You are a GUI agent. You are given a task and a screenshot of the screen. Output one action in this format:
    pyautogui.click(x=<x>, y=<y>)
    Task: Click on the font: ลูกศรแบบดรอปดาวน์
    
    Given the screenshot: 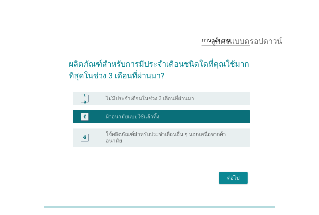 What is the action you would take?
    pyautogui.click(x=246, y=40)
    